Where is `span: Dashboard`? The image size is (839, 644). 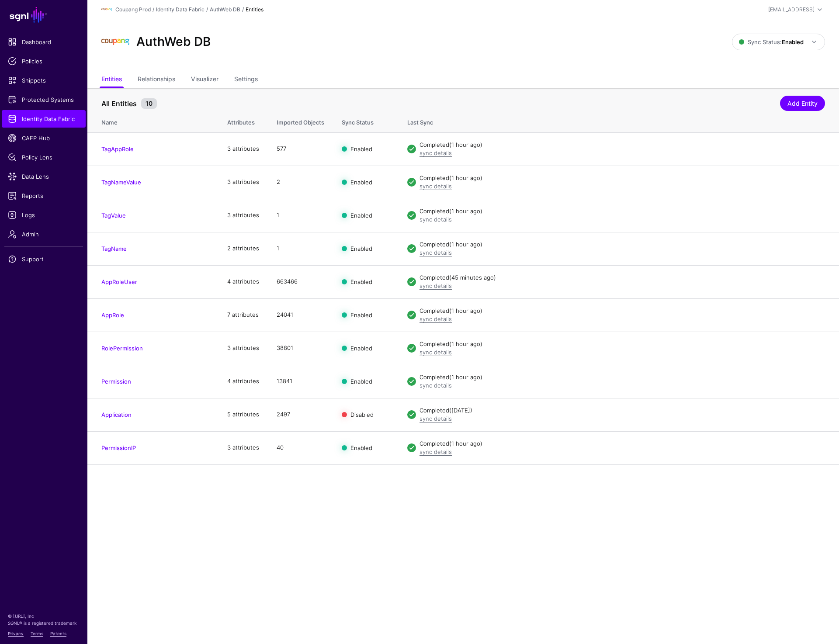 span: Dashboard is located at coordinates (44, 42).